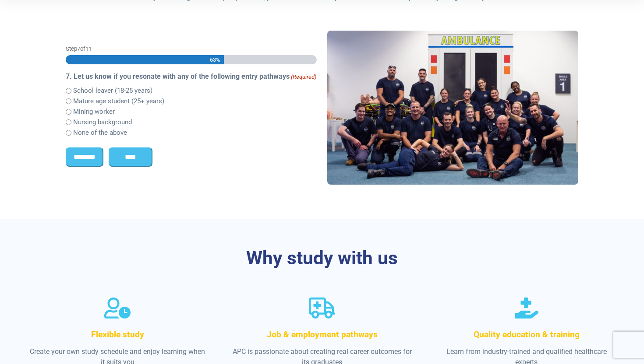 The image size is (644, 364). What do you see at coordinates (100, 133) in the screenshot?
I see `label: None of the above` at bounding box center [100, 133].